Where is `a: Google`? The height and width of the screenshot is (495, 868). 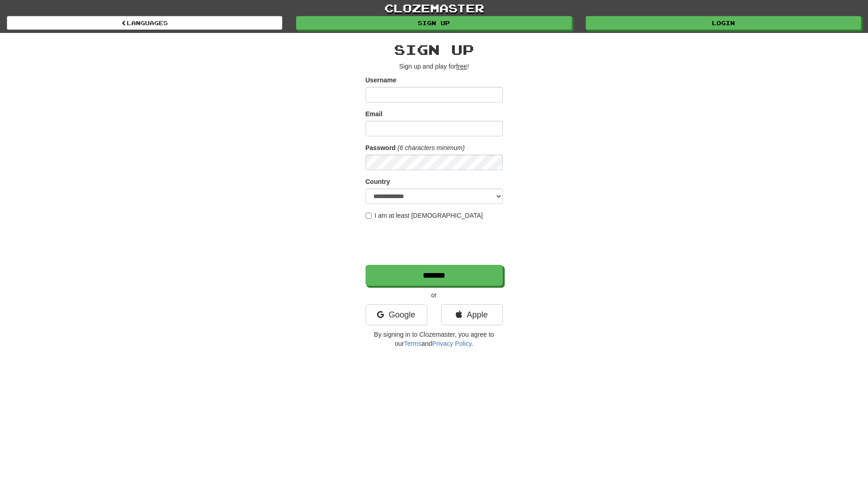
a: Google is located at coordinates (396, 315).